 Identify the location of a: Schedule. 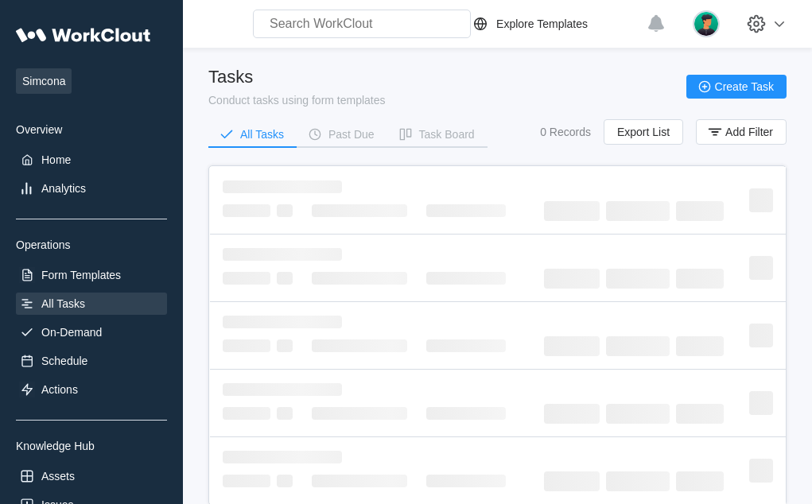
(92, 361).